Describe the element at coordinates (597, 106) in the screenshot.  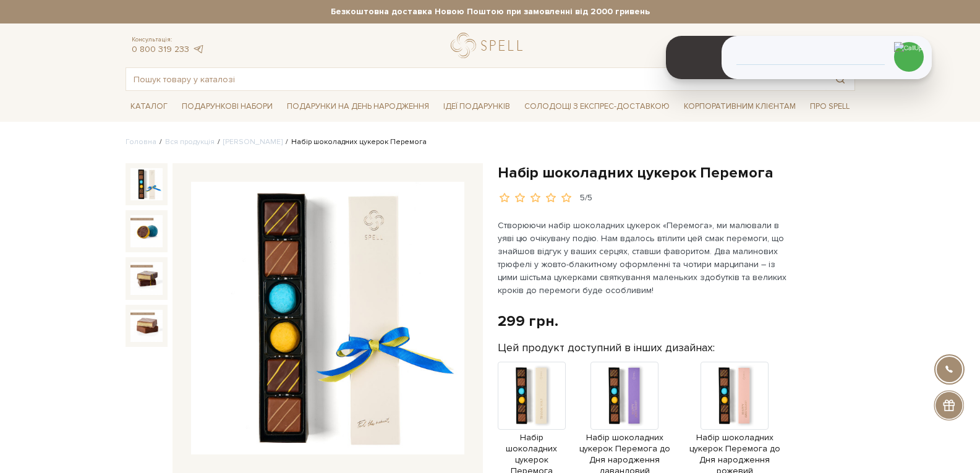
I see `a: Солодощі з експрес-доставкою` at that location.